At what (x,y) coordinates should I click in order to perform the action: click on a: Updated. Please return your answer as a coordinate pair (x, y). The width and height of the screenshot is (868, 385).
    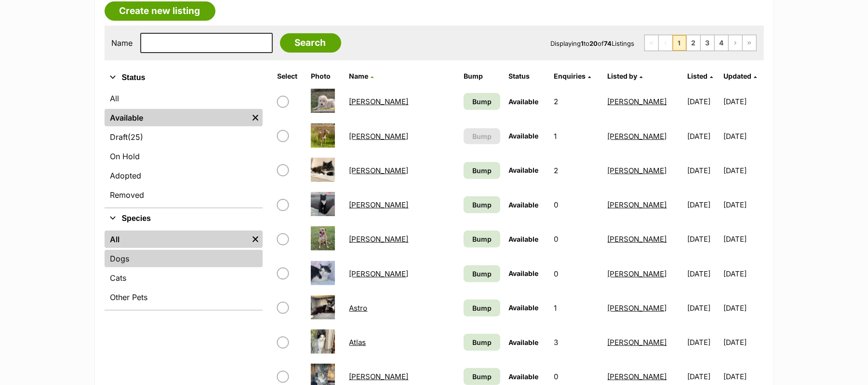
    Looking at the image, I should click on (740, 76).